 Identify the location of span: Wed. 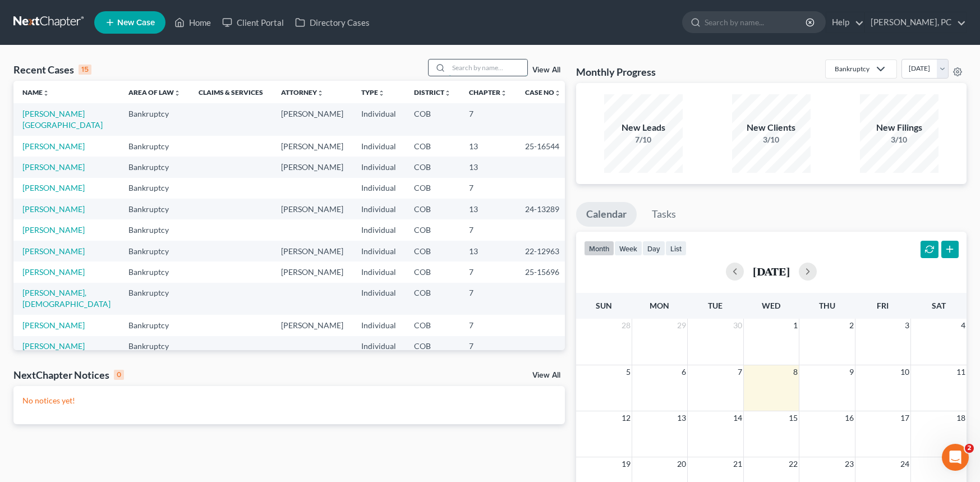
(771, 305).